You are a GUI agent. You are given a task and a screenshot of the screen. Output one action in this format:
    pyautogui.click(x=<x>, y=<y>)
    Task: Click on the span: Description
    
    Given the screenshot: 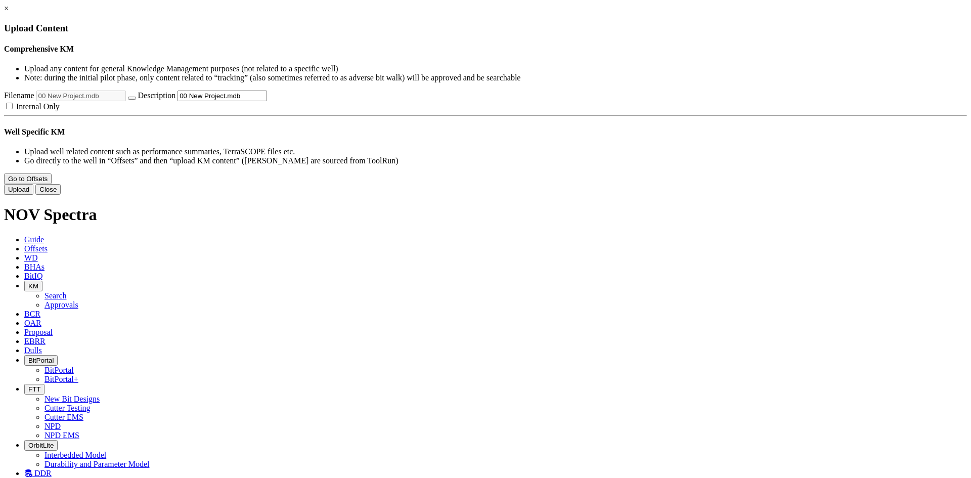 What is the action you would take?
    pyautogui.click(x=157, y=95)
    